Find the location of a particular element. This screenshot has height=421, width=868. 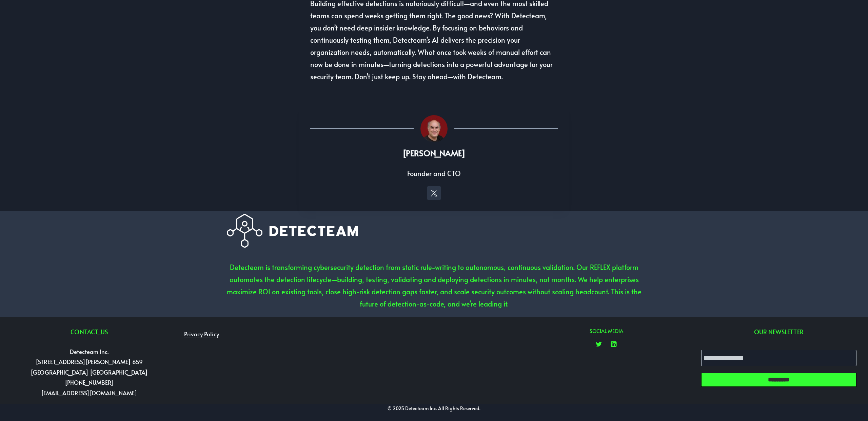

p: Detecteam is transforming cybersecurity detection from static rule-writing to autonomous, continu... is located at coordinates (434, 286).